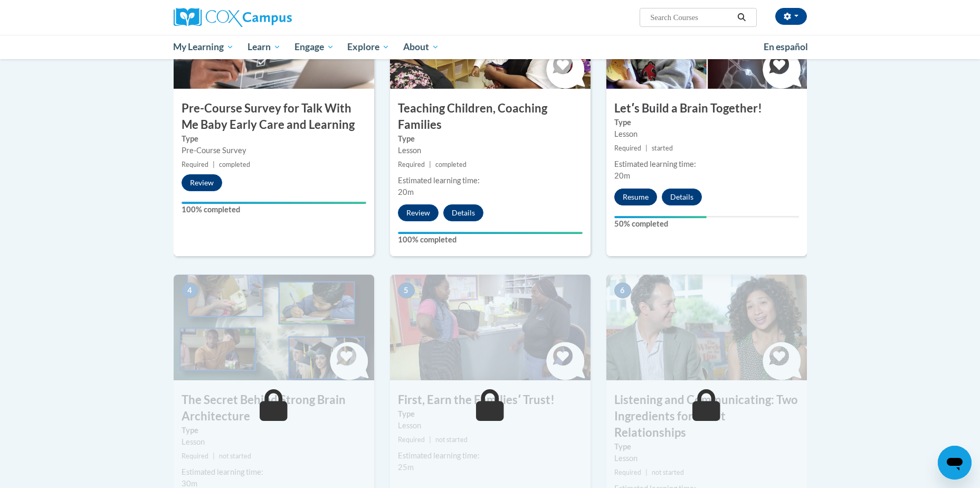 The width and height of the screenshot is (980, 488). What do you see at coordinates (190, 291) in the screenshot?
I see `span: 4` at bounding box center [190, 291].